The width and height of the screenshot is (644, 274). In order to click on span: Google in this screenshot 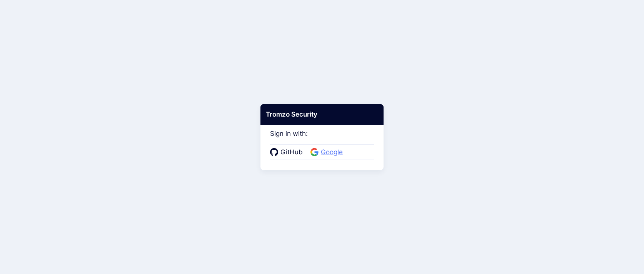, I will do `click(332, 153)`.